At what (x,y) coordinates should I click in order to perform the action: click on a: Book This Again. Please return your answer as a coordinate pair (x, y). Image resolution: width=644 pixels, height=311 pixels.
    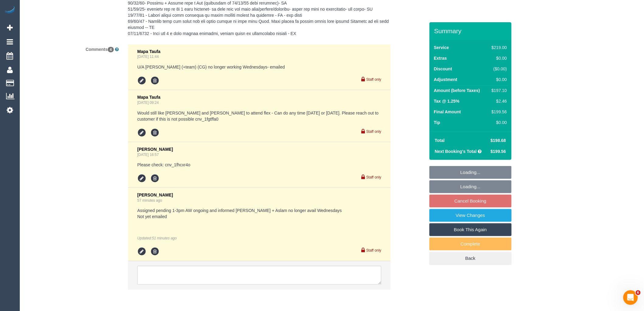
    Looking at the image, I should click on (470, 230).